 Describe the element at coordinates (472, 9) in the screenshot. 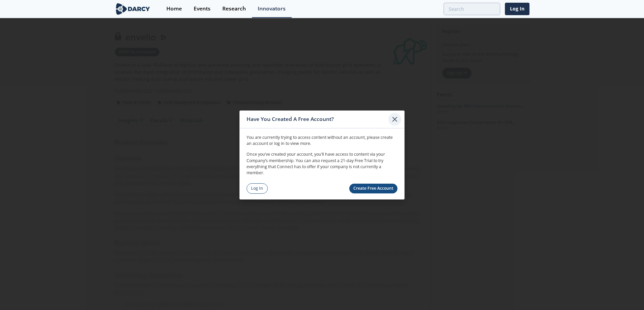

I see `input: Advanced Search` at that location.